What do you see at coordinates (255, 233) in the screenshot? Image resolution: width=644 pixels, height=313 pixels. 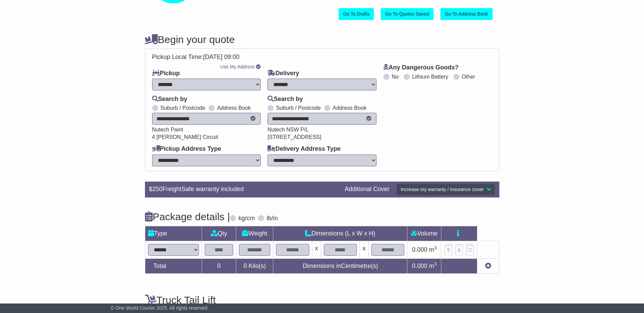 I see `td: Weight` at bounding box center [255, 233].